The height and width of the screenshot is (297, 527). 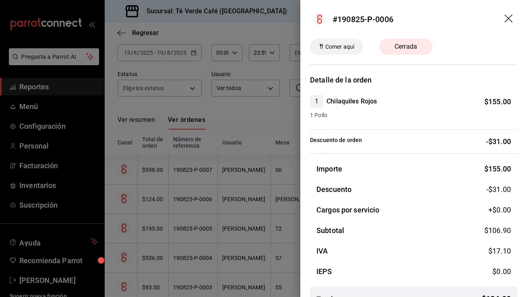 I want to click on span: Comer aquí, so click(x=340, y=47).